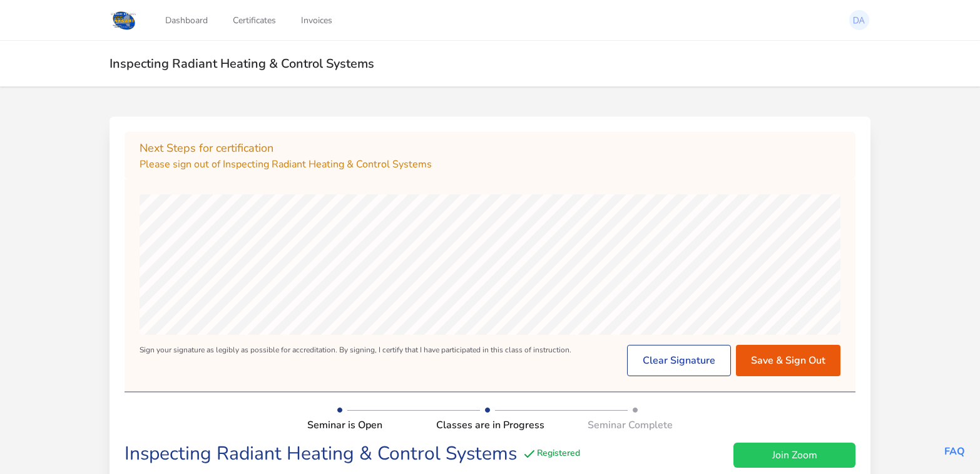  What do you see at coordinates (954, 451) in the screenshot?
I see `a: FAQ` at bounding box center [954, 451].